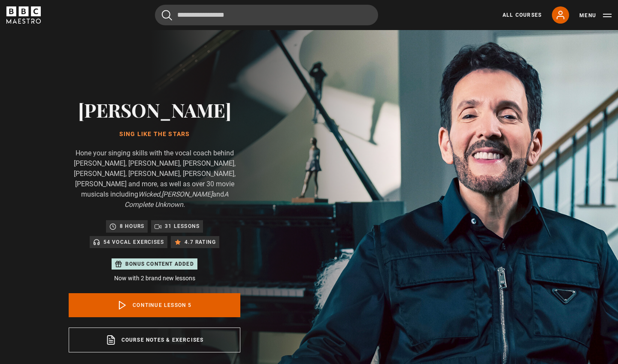 Image resolution: width=618 pixels, height=364 pixels. Describe the element at coordinates (24, 15) in the screenshot. I see `svg: BBC Maestro` at that location.